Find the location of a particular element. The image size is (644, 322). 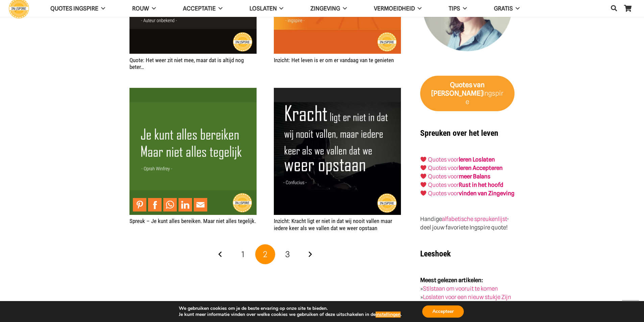

strong: vinden van Zingeving is located at coordinates (487, 193).